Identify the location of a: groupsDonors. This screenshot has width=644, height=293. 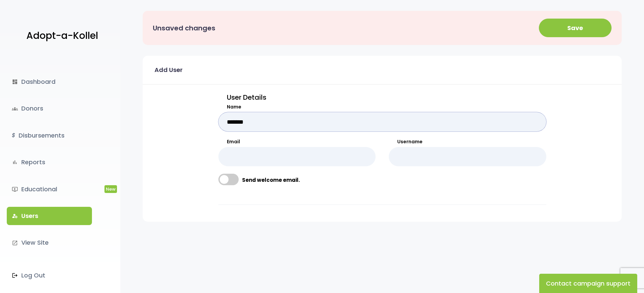
(49, 108).